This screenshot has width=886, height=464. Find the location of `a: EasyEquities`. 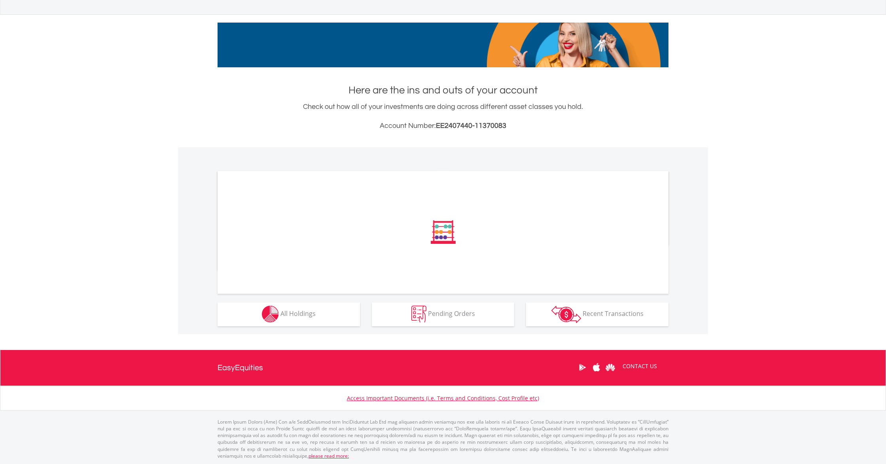

a: EasyEquities is located at coordinates (240, 367).